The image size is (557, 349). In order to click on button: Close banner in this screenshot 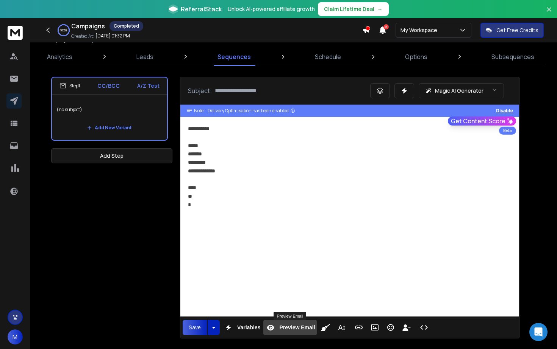, I will do `click(549, 14)`.